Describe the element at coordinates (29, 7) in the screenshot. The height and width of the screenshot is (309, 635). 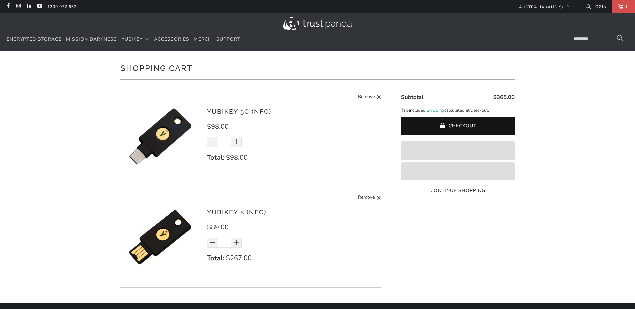
I see `a: Trust Panda Australia on LinkedIn` at that location.